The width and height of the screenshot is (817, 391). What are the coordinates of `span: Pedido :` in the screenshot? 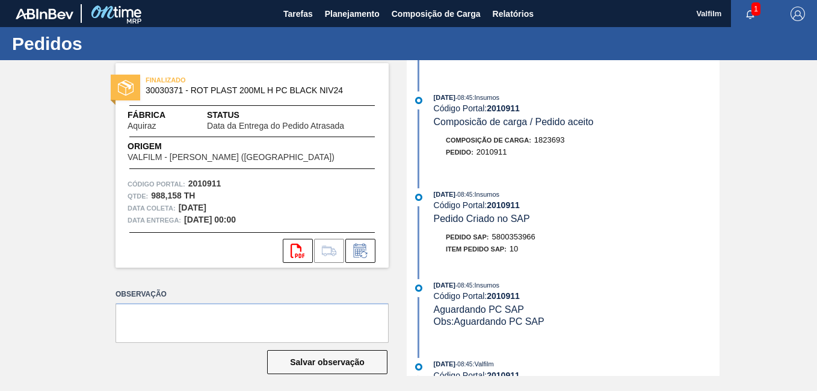 It's located at (460, 152).